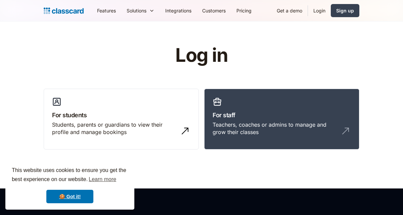 Image resolution: width=403 pixels, height=215 pixels. What do you see at coordinates (121, 119) in the screenshot?
I see `a: For studentsStudents, parents or guardians to view their profile and manage bookings` at bounding box center [121, 119].